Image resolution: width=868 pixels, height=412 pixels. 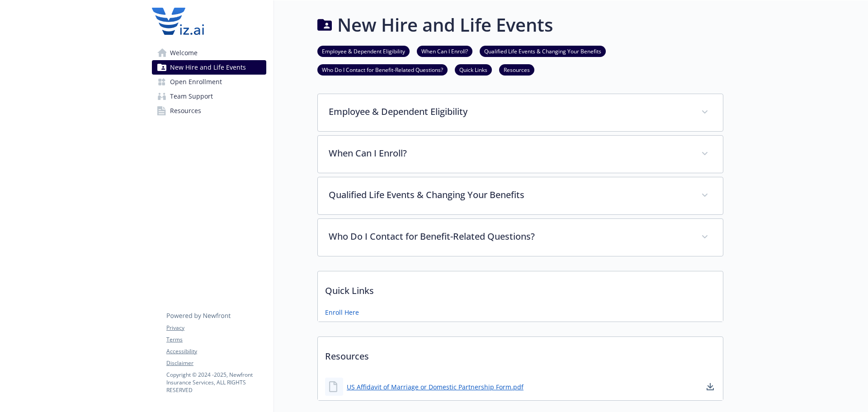 What do you see at coordinates (209, 82) in the screenshot?
I see `a: Open Enrollment` at bounding box center [209, 82].